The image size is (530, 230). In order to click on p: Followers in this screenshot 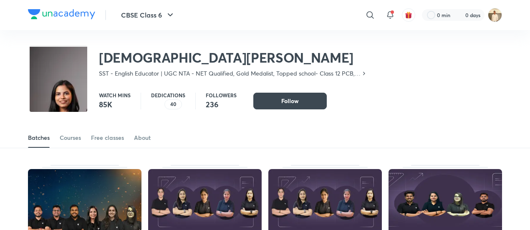, I will do `click(221, 95)`.